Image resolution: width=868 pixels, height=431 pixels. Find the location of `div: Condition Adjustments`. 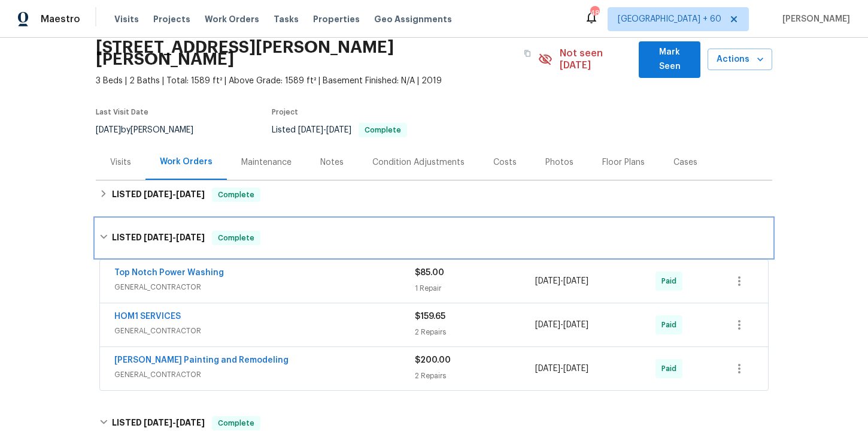

div: Condition Adjustments is located at coordinates (419, 162).